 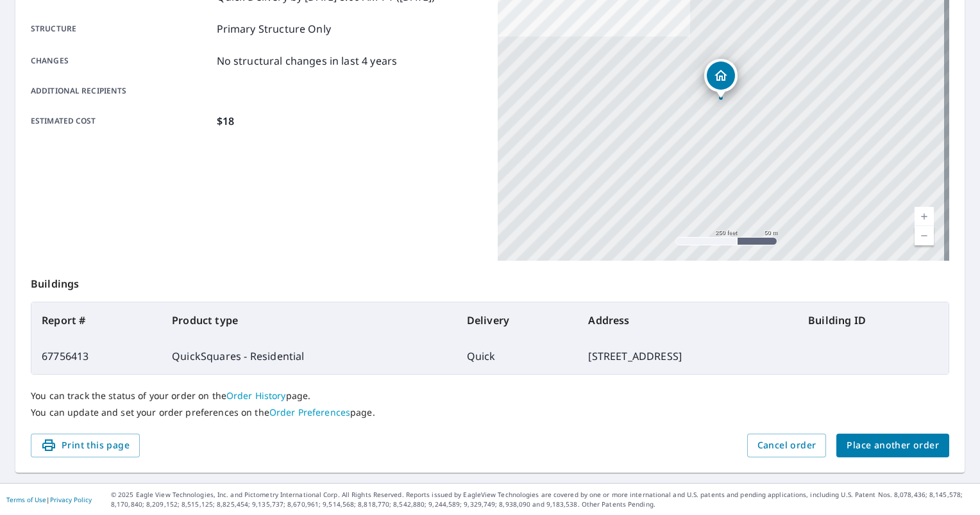 What do you see at coordinates (121, 91) in the screenshot?
I see `p: Additional recipients` at bounding box center [121, 91].